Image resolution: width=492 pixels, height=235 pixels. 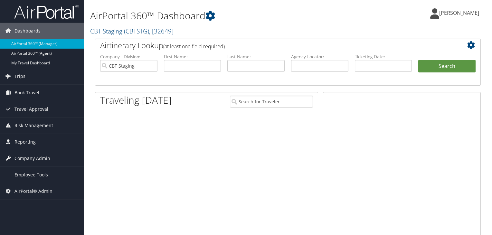 I want to click on span: ( CBTSTG ), so click(x=136, y=31).